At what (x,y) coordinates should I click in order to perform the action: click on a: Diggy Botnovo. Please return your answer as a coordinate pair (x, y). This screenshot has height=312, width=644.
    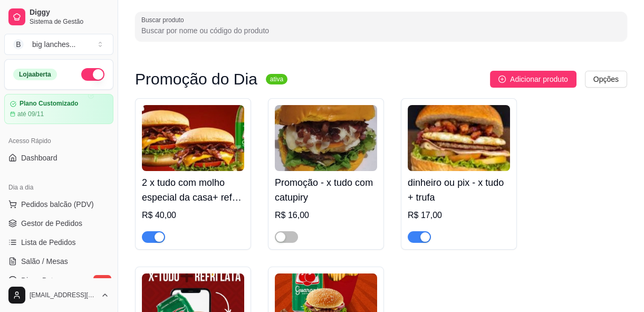
    Looking at the image, I should click on (58, 280).